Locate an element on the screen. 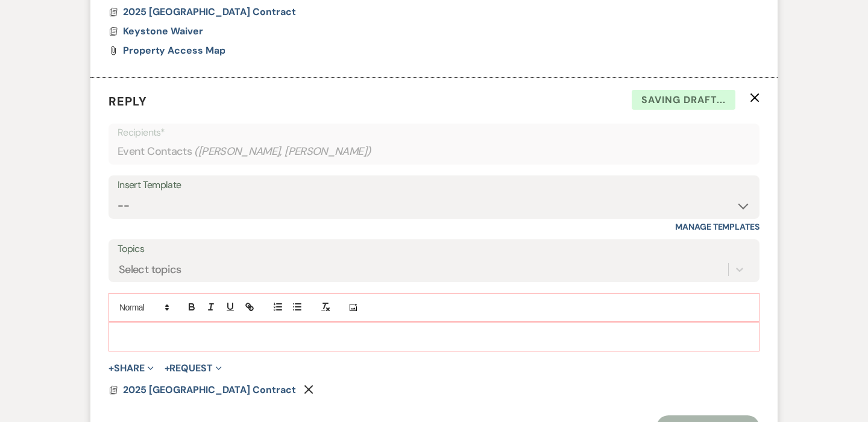 The height and width of the screenshot is (422, 868). span: Property Access Map is located at coordinates (174, 50).